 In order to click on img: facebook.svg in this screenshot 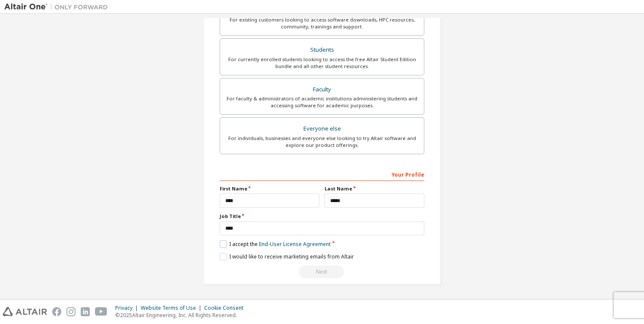, I will do `click(57, 311)`.